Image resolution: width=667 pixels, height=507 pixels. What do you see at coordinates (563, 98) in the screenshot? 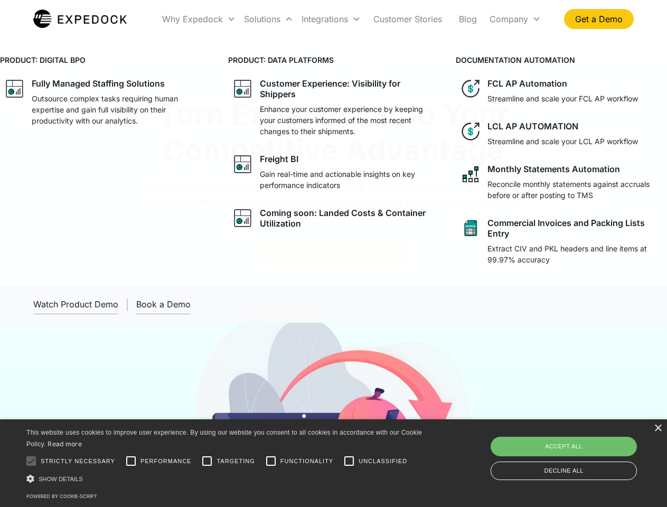
I see `p: Streamline and scale your FCL AP workflow` at bounding box center [563, 98].